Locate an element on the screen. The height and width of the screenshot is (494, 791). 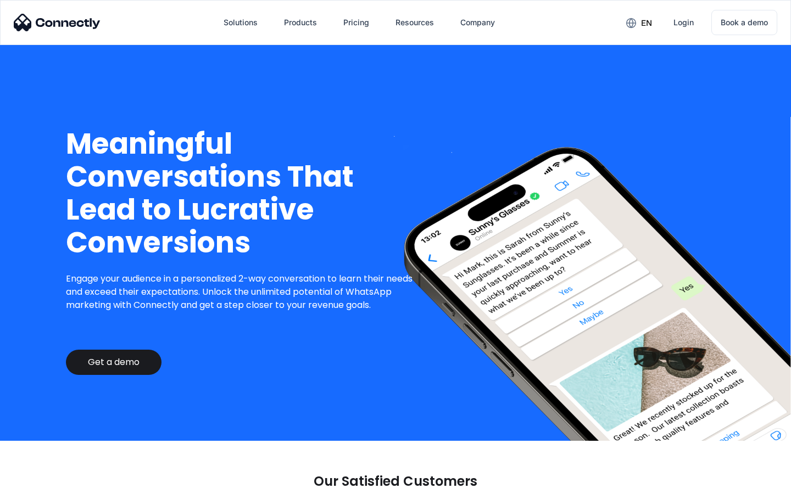
p: Engage your audience in a personalized 2-way conversation to learn their needs and exceed their e... is located at coordinates (243, 292).